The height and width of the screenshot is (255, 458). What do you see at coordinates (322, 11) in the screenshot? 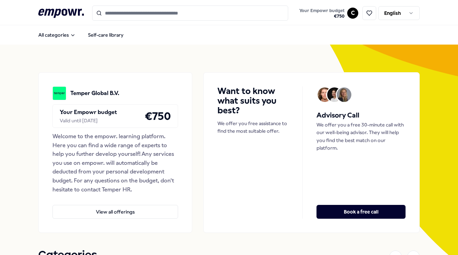
I see `span: Your Empowr budget` at bounding box center [322, 11].